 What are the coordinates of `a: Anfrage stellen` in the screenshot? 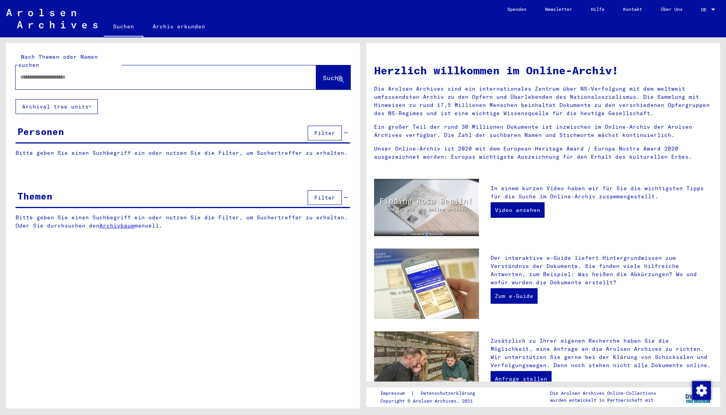 It's located at (521, 379).